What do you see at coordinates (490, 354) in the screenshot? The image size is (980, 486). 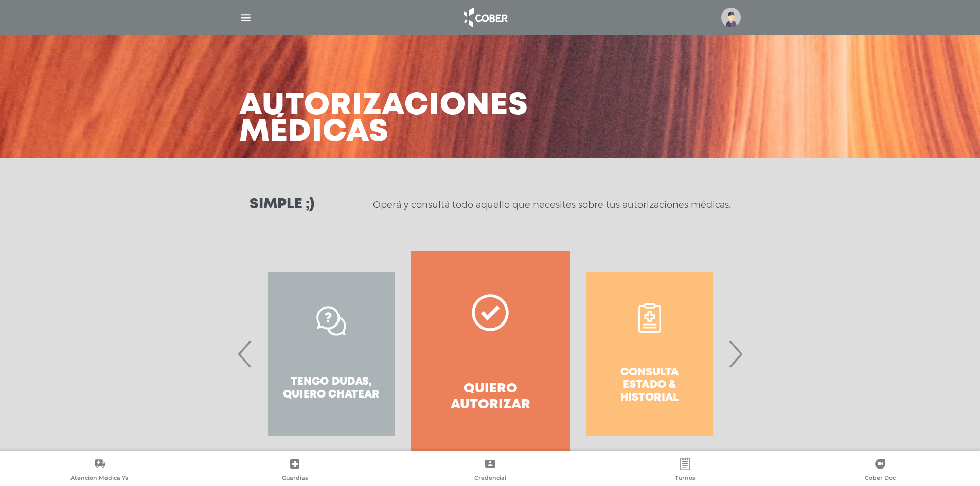 I see `a: Quiero autorizar` at bounding box center [490, 354].